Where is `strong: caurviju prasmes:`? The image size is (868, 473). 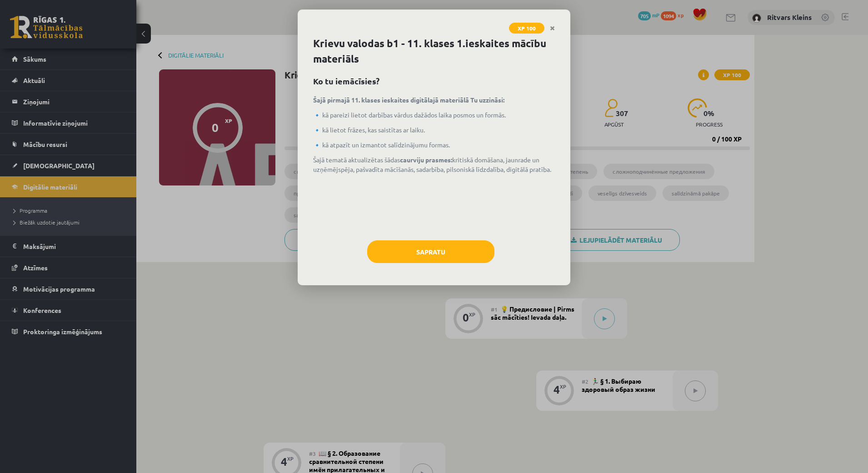 strong: caurviju prasmes: is located at coordinates (426, 160).